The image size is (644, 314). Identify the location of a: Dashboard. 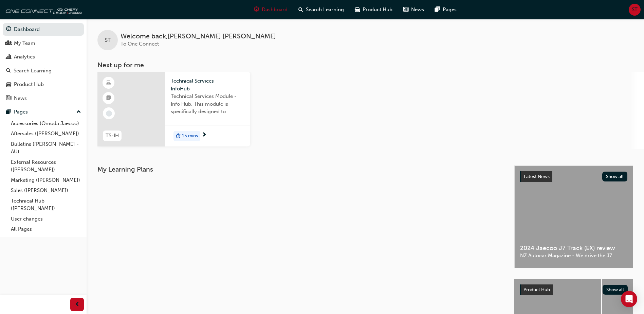
(43, 29).